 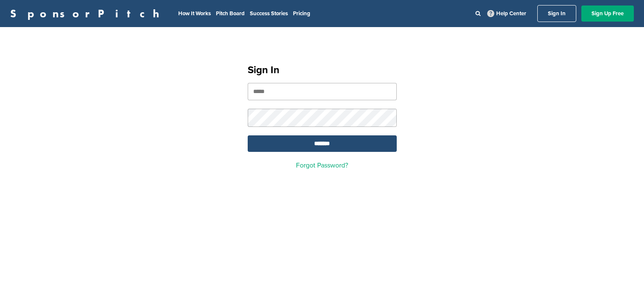 What do you see at coordinates (608, 14) in the screenshot?
I see `a: Sign Up Free` at bounding box center [608, 14].